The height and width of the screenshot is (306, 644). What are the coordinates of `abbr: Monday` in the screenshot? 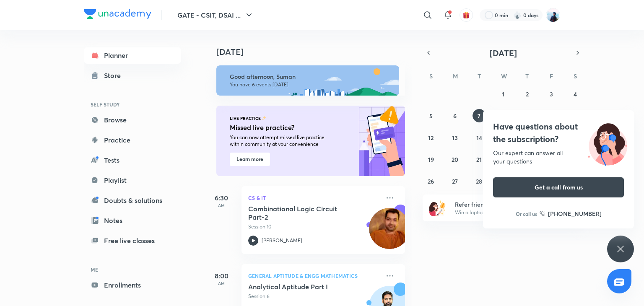 It's located at (455, 76).